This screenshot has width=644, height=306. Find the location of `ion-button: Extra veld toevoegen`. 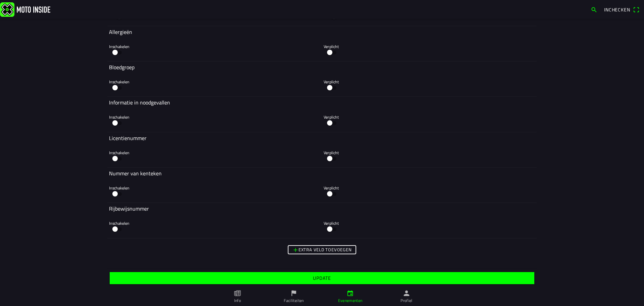

ion-button: Extra veld toevoegen is located at coordinates (322, 249).